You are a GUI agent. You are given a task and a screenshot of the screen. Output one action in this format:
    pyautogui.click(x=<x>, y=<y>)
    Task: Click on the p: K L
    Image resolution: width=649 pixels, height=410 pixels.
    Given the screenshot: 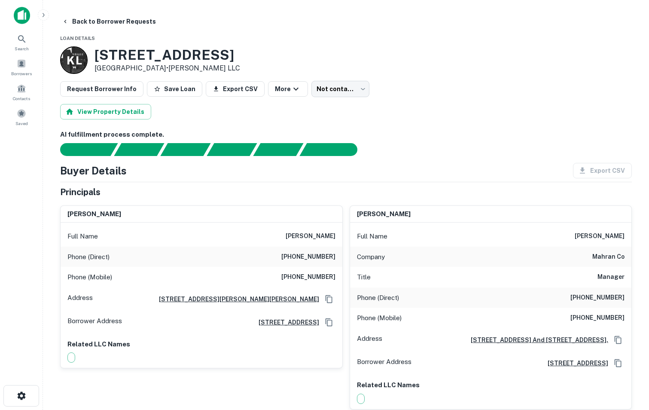 What is the action you would take?
    pyautogui.click(x=74, y=60)
    